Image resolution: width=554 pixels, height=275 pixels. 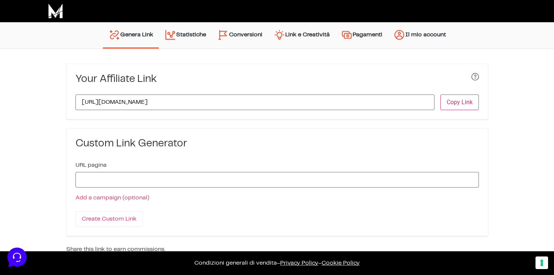 What do you see at coordinates (74, 70) in the screenshot?
I see `button: Inizia una conversazione` at bounding box center [74, 70].